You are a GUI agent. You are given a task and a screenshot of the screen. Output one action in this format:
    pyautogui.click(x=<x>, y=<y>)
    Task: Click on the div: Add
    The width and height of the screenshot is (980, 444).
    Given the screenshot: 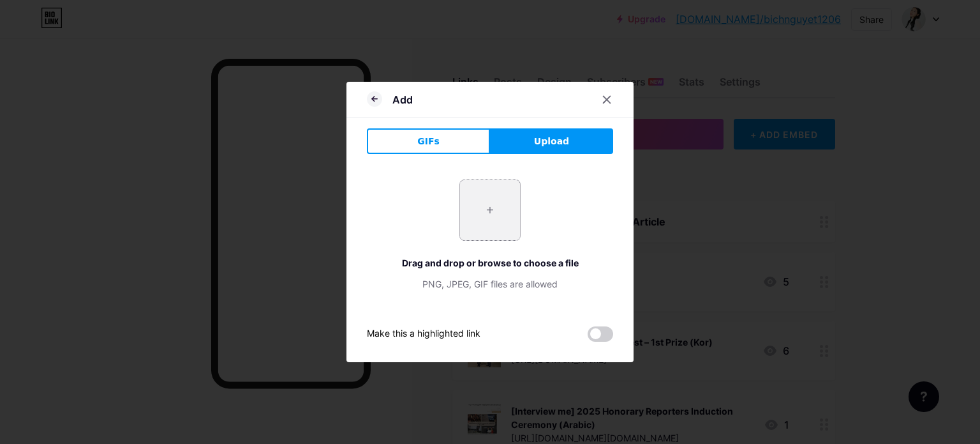 What is the action you would take?
    pyautogui.click(x=402, y=99)
    